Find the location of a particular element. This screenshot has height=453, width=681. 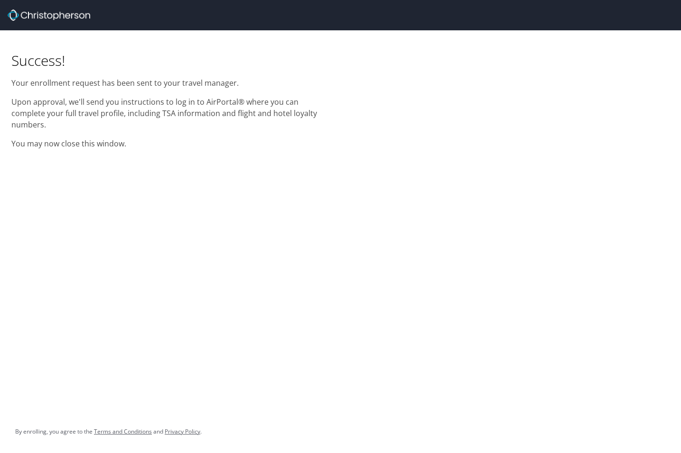

h1: Success! is located at coordinates (170, 60).